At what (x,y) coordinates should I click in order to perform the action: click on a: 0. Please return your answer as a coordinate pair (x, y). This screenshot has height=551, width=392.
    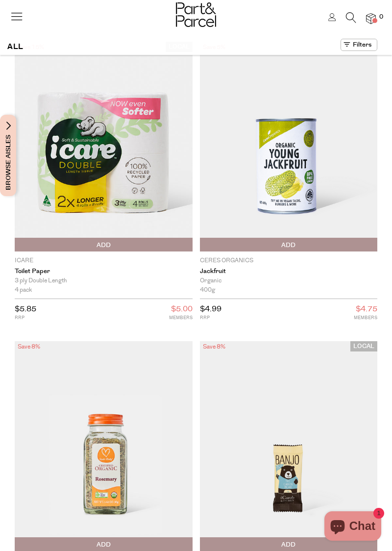
    Looking at the image, I should click on (371, 18).